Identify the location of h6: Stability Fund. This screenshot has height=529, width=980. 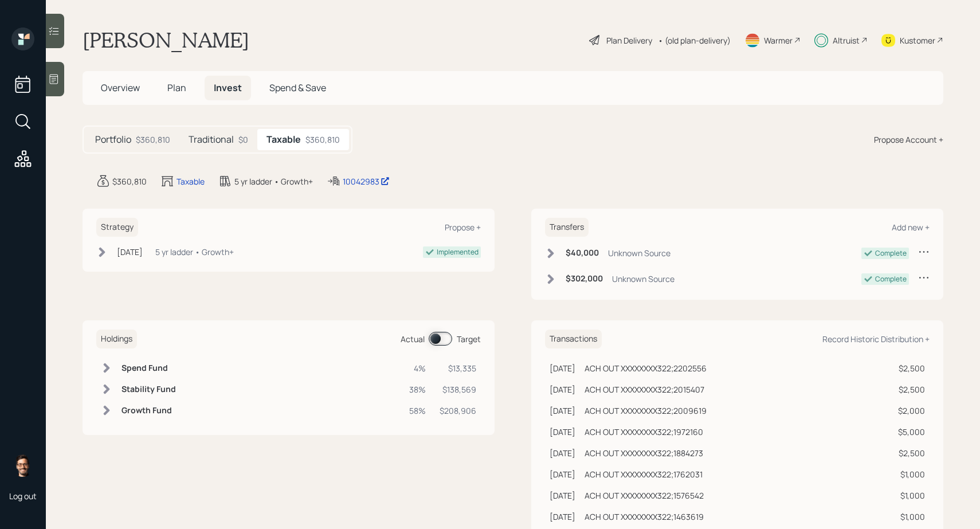
(148, 389).